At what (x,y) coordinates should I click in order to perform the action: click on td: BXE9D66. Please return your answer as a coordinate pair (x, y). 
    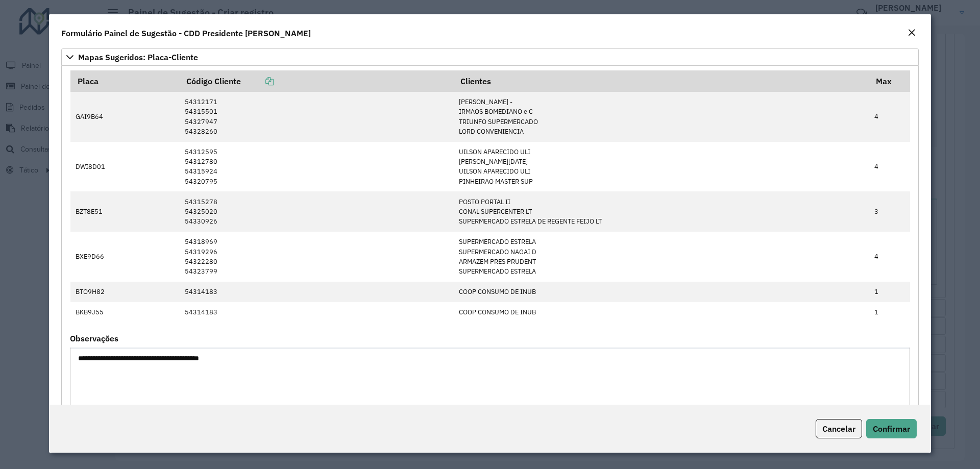
    Looking at the image, I should click on (126, 257).